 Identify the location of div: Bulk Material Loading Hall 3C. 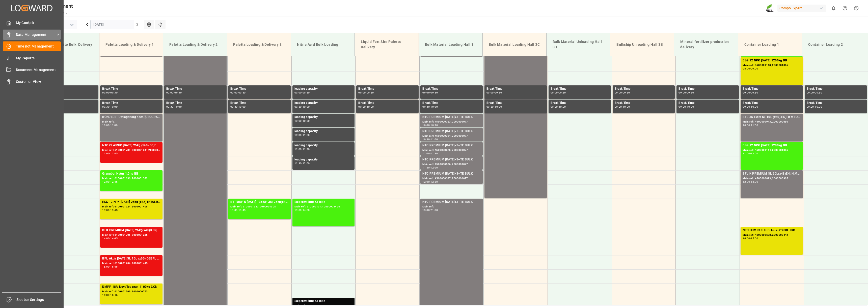
(515, 44).